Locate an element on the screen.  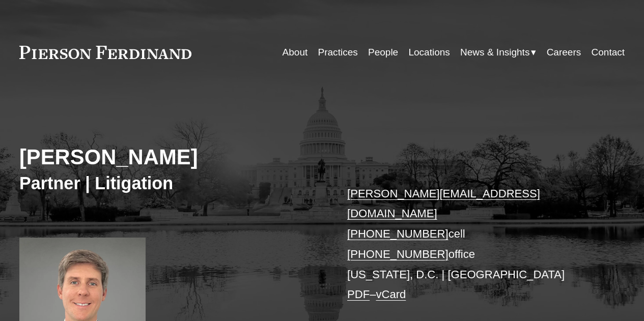
h3: Partner | Litigation is located at coordinates (171, 183).